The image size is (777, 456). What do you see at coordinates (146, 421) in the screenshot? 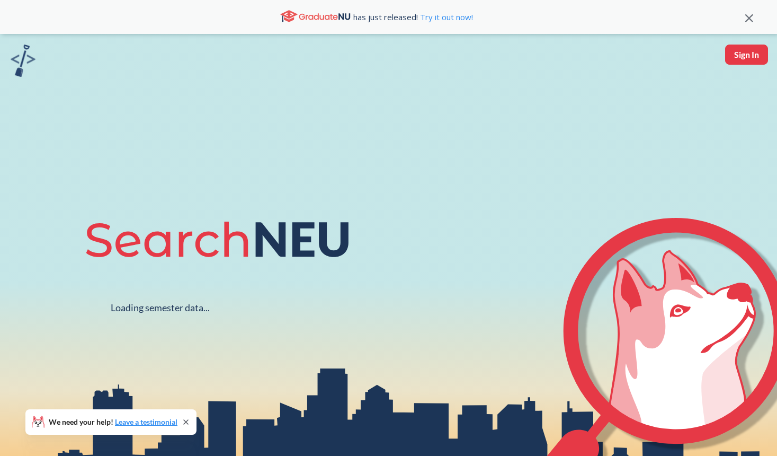
I see `a: Leave a testimonial` at bounding box center [146, 421].